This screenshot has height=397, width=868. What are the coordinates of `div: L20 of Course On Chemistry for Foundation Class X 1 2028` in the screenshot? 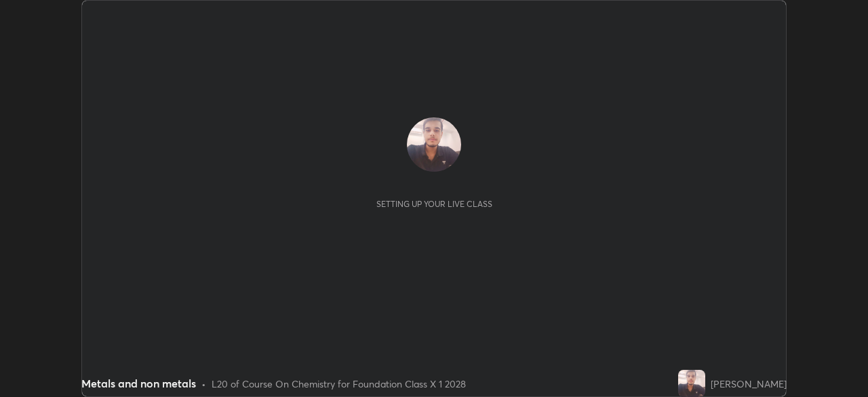 It's located at (338, 383).